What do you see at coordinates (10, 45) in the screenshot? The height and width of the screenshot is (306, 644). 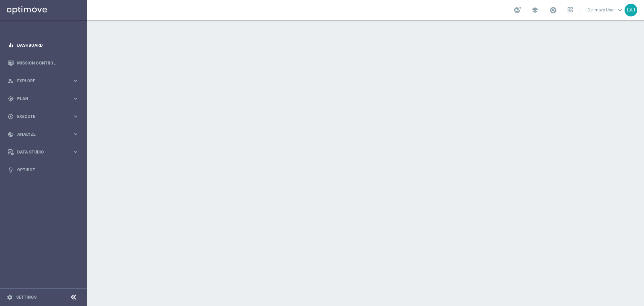 I see `i: equalizer` at bounding box center [10, 45].